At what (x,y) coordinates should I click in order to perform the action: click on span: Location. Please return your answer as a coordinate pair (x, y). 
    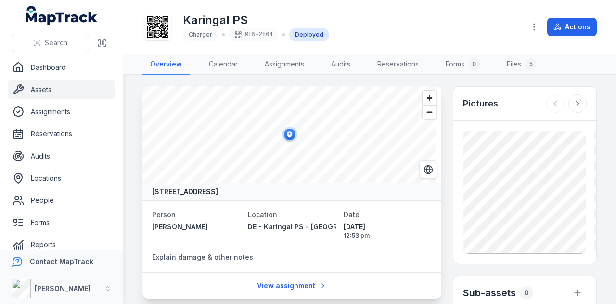
    Looking at the image, I should click on (262, 214).